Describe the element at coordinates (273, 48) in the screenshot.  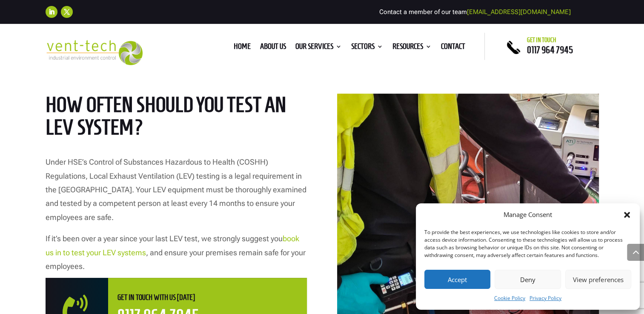
I see `a: About us` at that location.